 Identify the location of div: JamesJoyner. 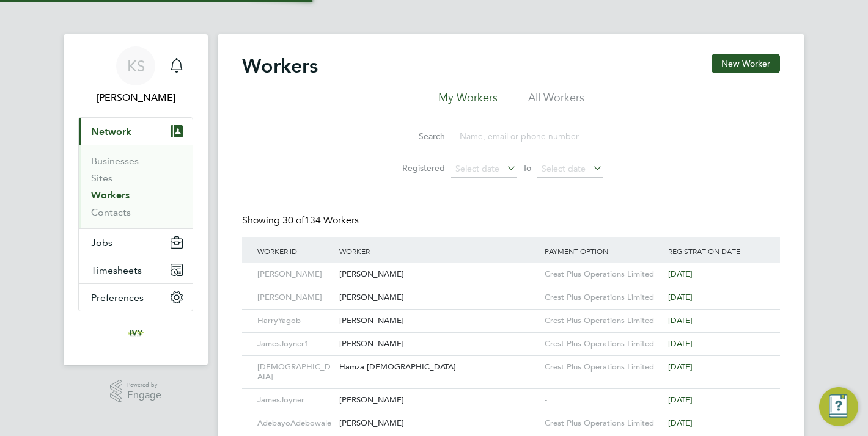
(295, 400).